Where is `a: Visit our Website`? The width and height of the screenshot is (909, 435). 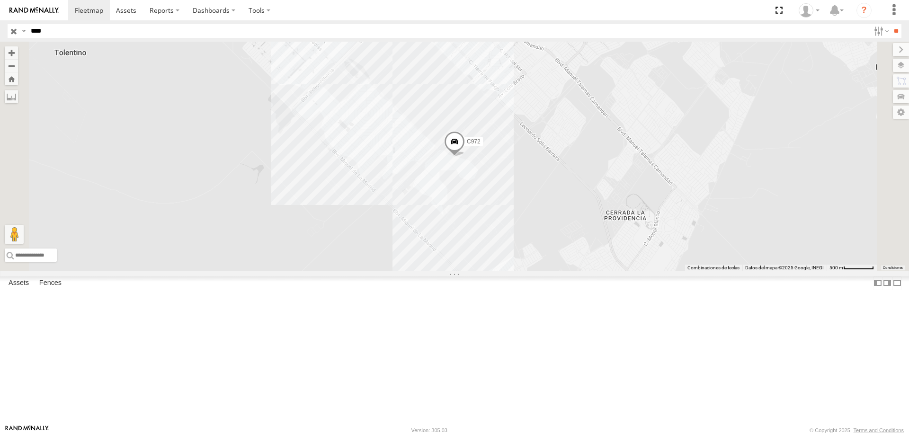
a: Visit our Website is located at coordinates (27, 430).